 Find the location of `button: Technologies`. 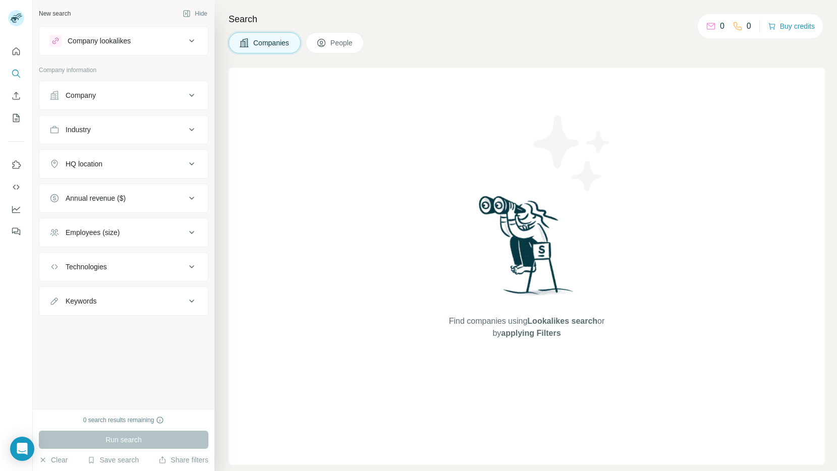

button: Technologies is located at coordinates (124, 267).